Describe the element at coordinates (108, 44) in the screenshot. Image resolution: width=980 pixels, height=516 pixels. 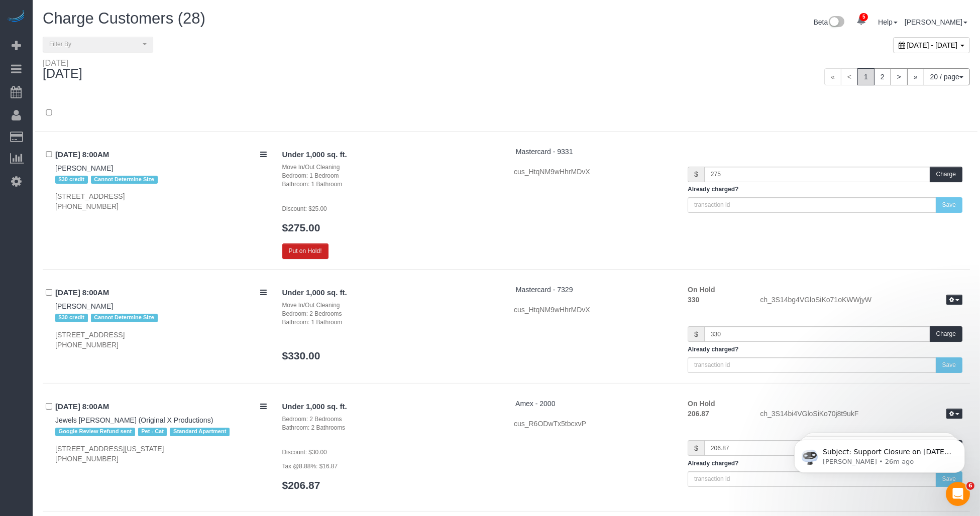
I see `p: Message from Ellie, sent 26m ago` at that location.